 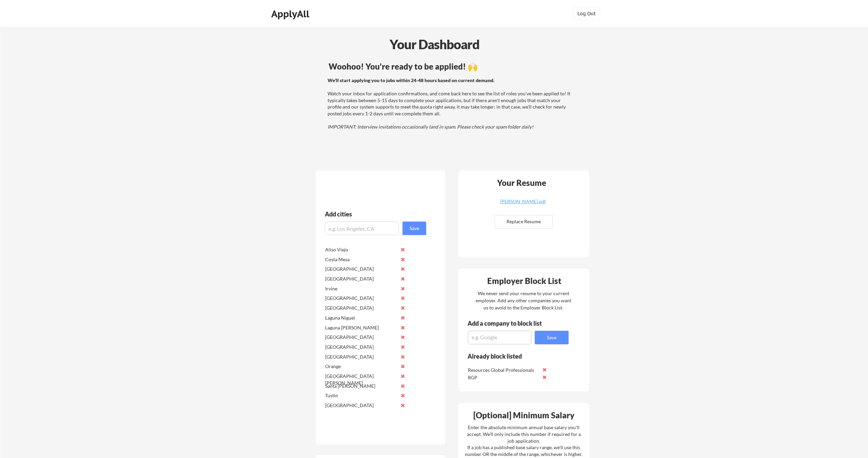 I want to click on div: Employer Block List, so click(x=524, y=281).